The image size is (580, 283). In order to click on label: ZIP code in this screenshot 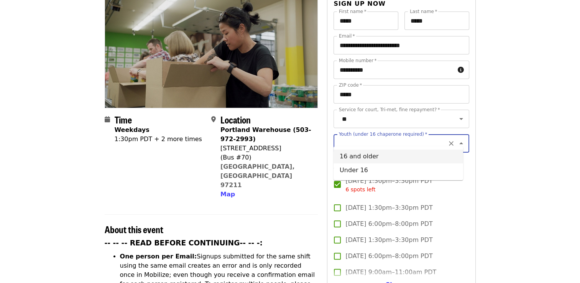, I will do `click(350, 85)`.